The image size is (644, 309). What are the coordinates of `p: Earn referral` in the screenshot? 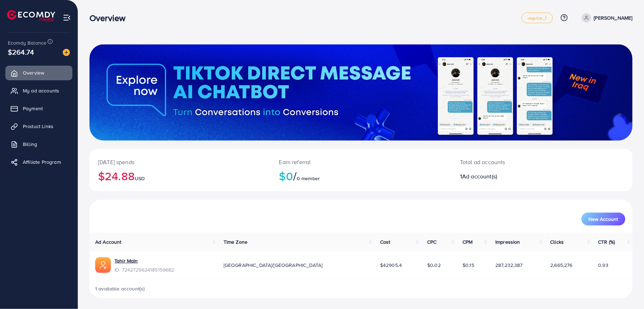 It's located at (361, 162).